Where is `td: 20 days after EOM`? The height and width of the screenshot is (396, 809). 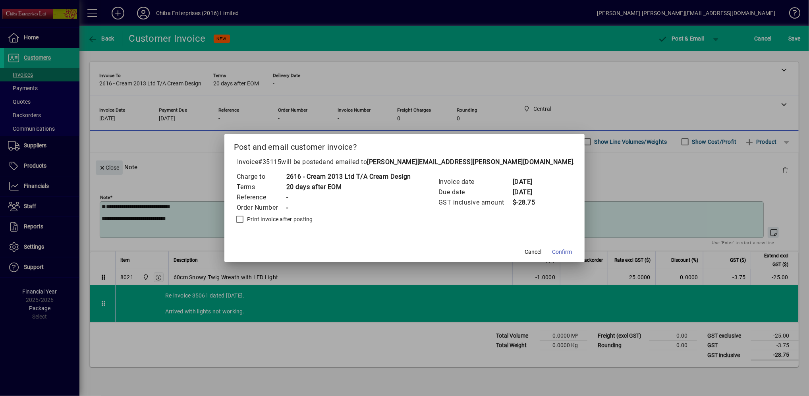
td: 20 days after EOM is located at coordinates (348, 187).